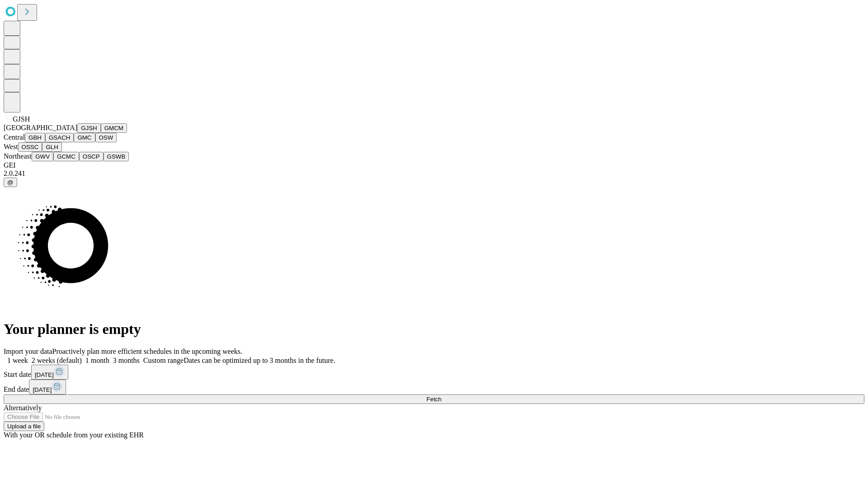 The width and height of the screenshot is (868, 488). Describe the element at coordinates (114, 128) in the screenshot. I see `button: GMCM` at that location.